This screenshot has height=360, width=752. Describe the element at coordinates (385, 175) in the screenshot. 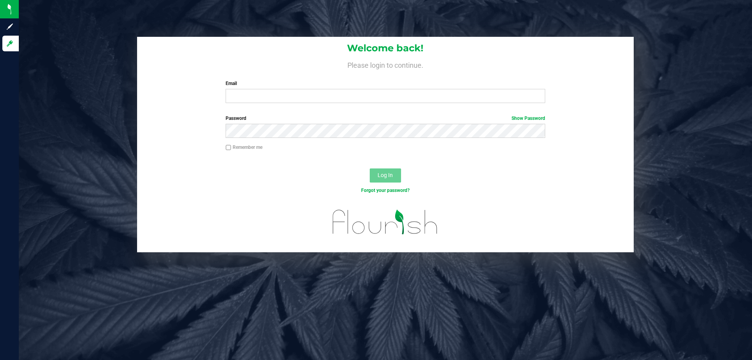

I see `span: Log In` at that location.